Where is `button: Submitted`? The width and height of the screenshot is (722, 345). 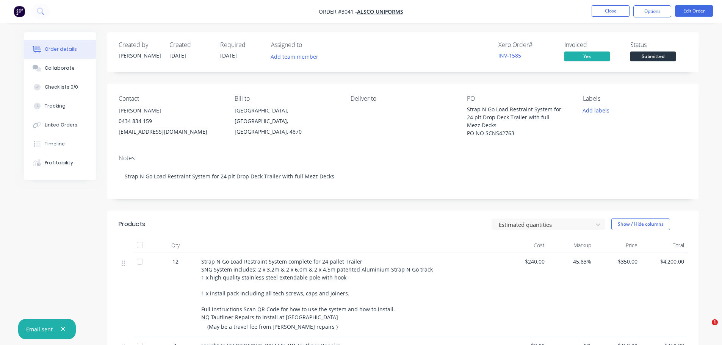
button: Submitted is located at coordinates (653, 57).